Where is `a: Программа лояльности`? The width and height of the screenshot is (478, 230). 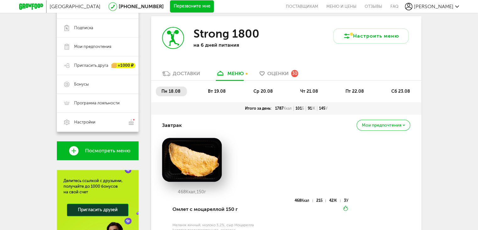 a: Программа лояльности is located at coordinates (98, 103).